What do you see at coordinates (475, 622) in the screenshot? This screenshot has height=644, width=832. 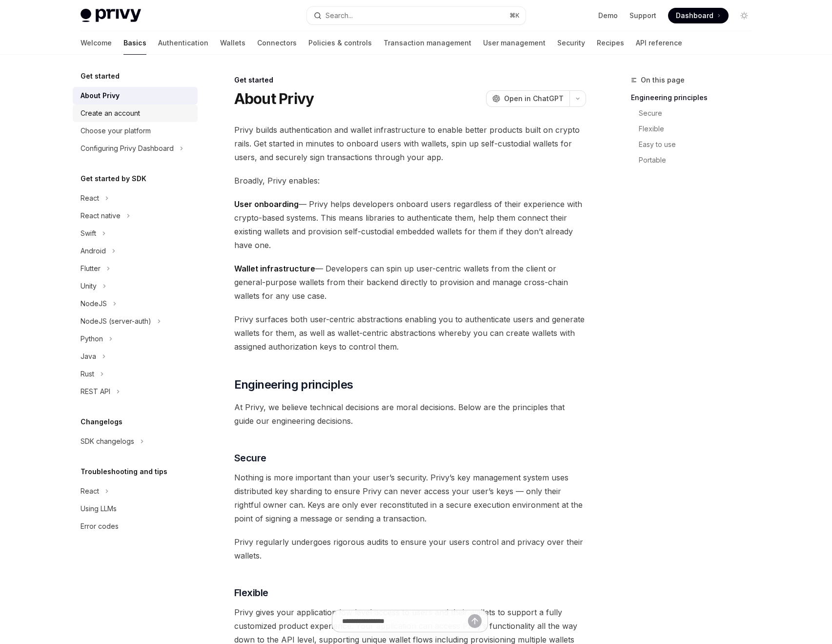 I see `button: Send message` at bounding box center [475, 622].